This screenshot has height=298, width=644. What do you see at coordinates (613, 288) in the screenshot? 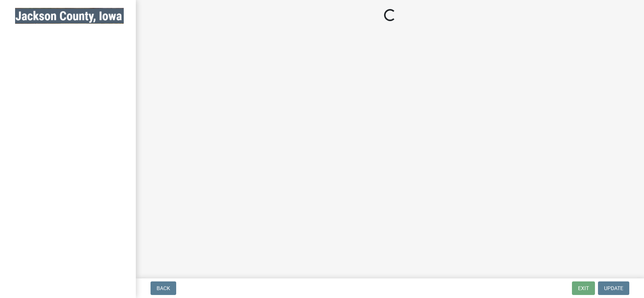
I see `span: Update` at bounding box center [613, 288].